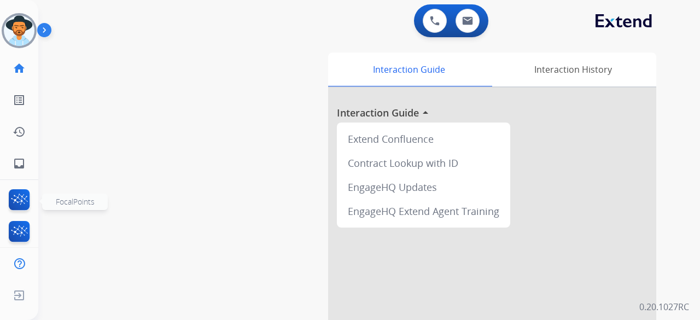 This screenshot has width=700, height=320. I want to click on div: EngageHQ Updates, so click(423, 187).